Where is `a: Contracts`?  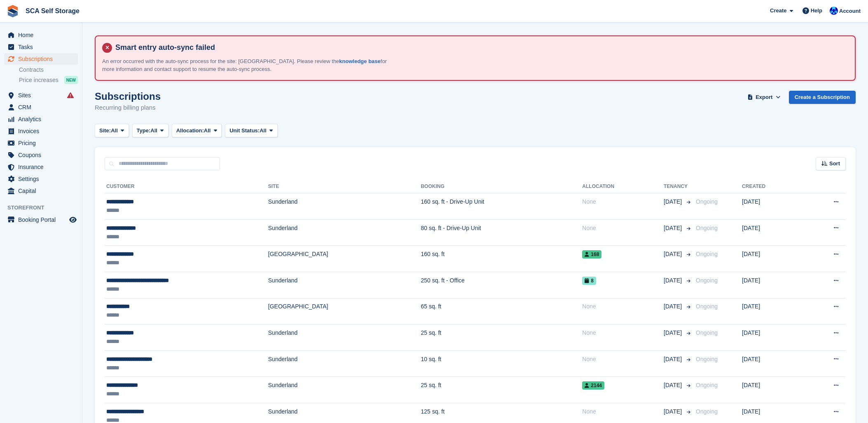
a: Contracts is located at coordinates (48, 69).